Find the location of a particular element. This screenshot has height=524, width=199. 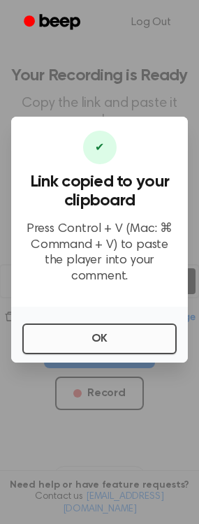

a: Log Out is located at coordinates (151, 22).